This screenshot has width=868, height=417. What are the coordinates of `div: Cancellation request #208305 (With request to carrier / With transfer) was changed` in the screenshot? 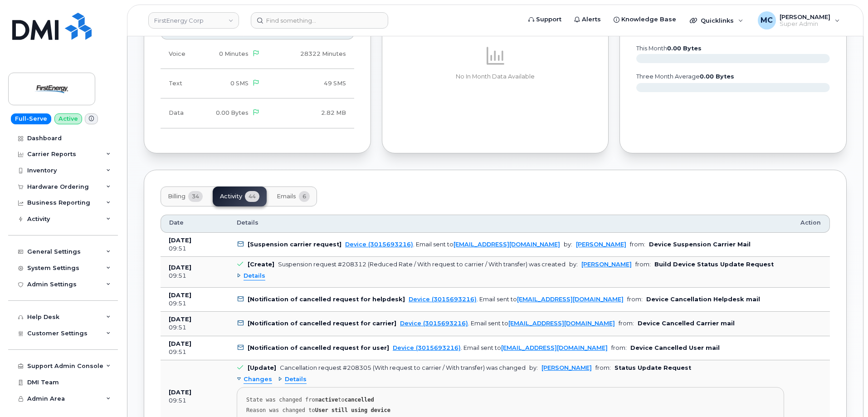 It's located at (403, 368).